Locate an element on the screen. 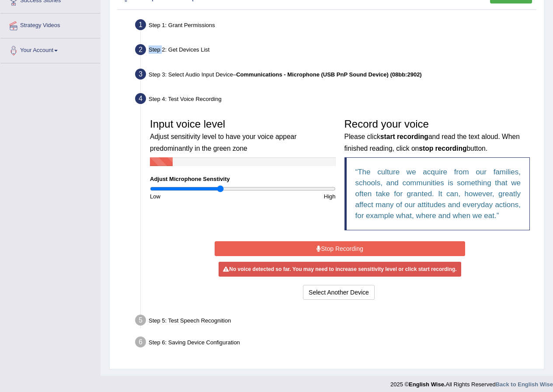  div: No voice detected so far. You may need to increase sensitivity level or click start recording. is located at coordinates (340, 269).